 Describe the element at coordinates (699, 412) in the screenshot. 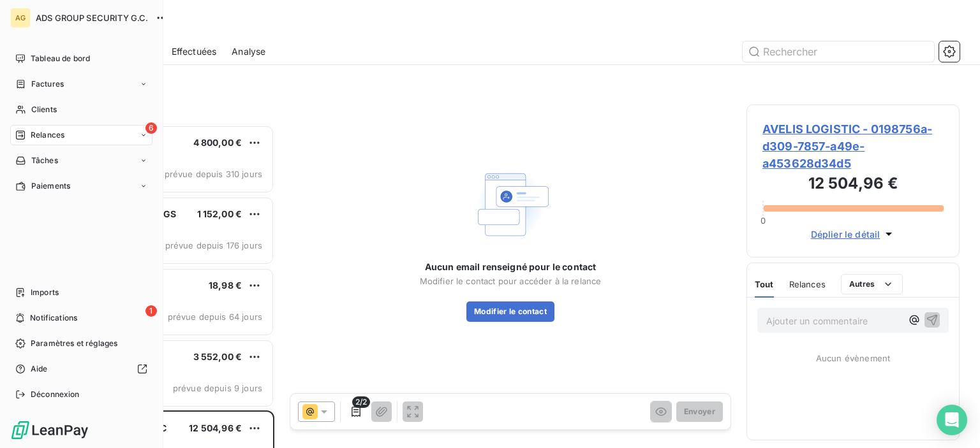

I see `button: Envoyer` at that location.